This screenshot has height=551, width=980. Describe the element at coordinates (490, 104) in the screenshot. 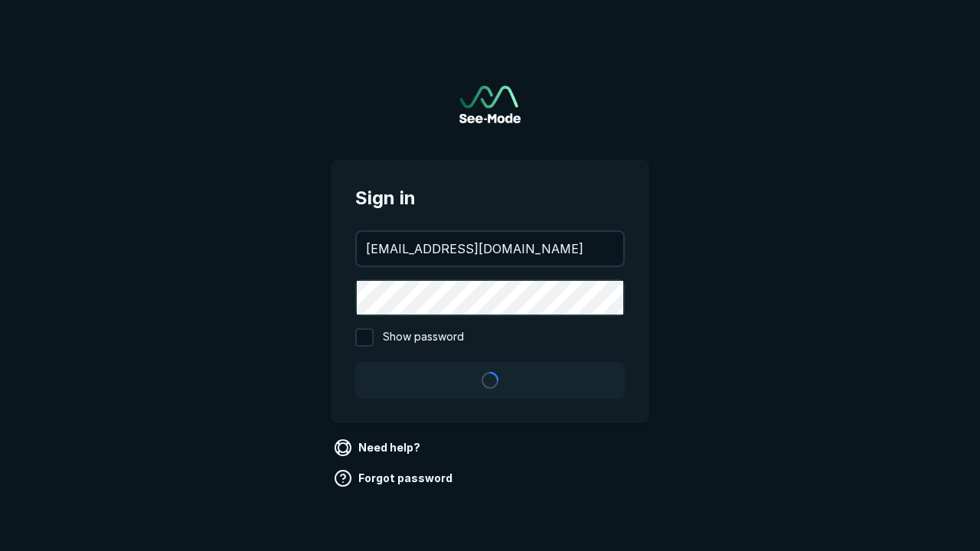

I see `img: See-Mode Logo` at that location.